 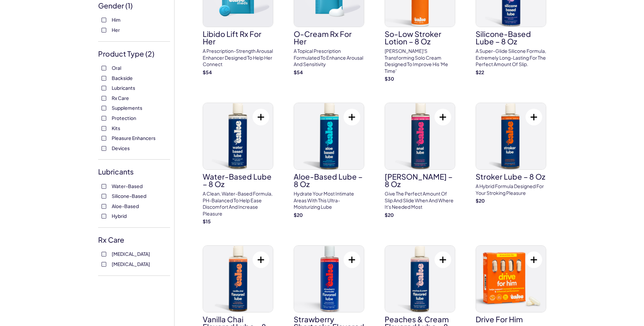 What do you see at coordinates (104, 186) in the screenshot?
I see `input: Water-Based` at bounding box center [104, 186].